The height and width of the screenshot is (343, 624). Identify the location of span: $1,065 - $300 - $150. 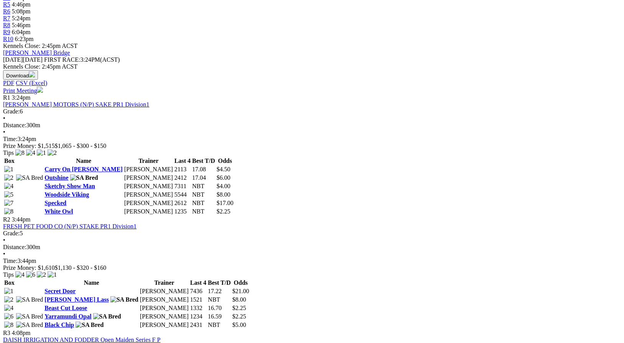
(81, 146).